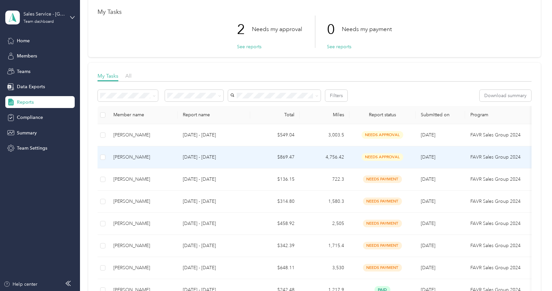 Image resolution: width=552 pixels, height=291 pixels. I want to click on span: Members, so click(27, 56).